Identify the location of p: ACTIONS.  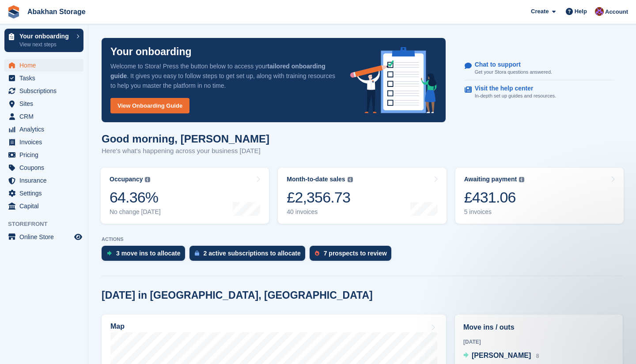
(362, 239).